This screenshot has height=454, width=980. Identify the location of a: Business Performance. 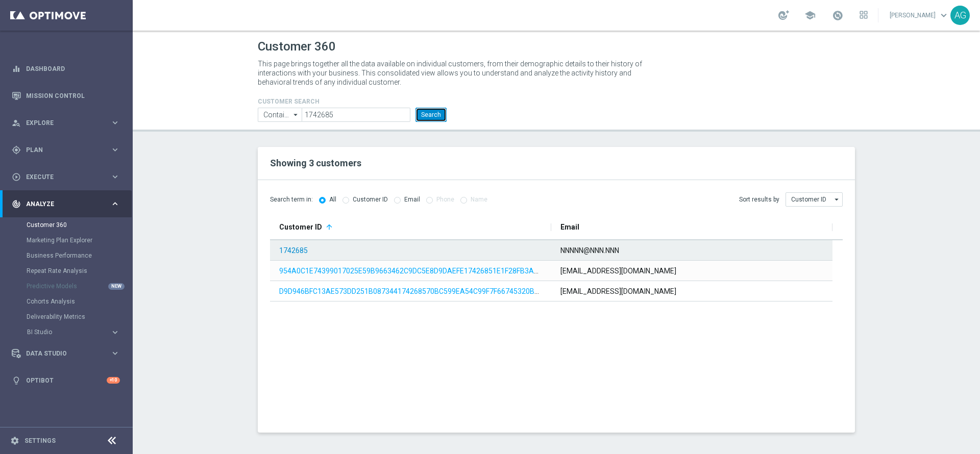
(67, 255).